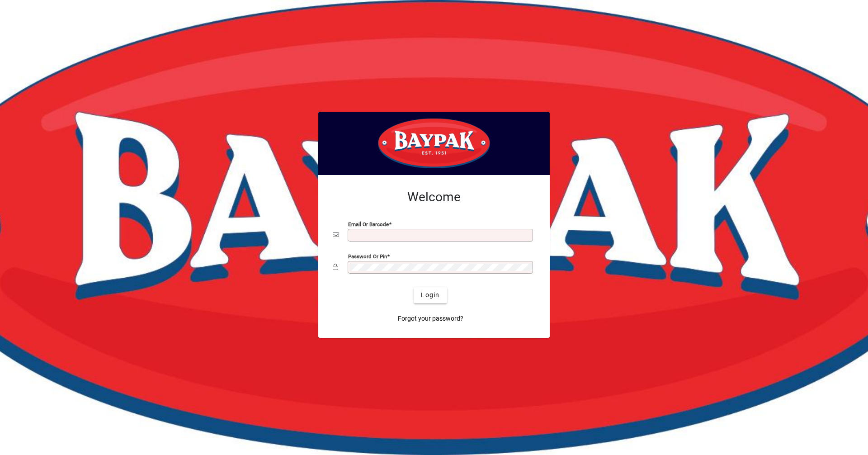 This screenshot has width=868, height=455. What do you see at coordinates (434, 197) in the screenshot?
I see `h2: Welcome` at bounding box center [434, 197].